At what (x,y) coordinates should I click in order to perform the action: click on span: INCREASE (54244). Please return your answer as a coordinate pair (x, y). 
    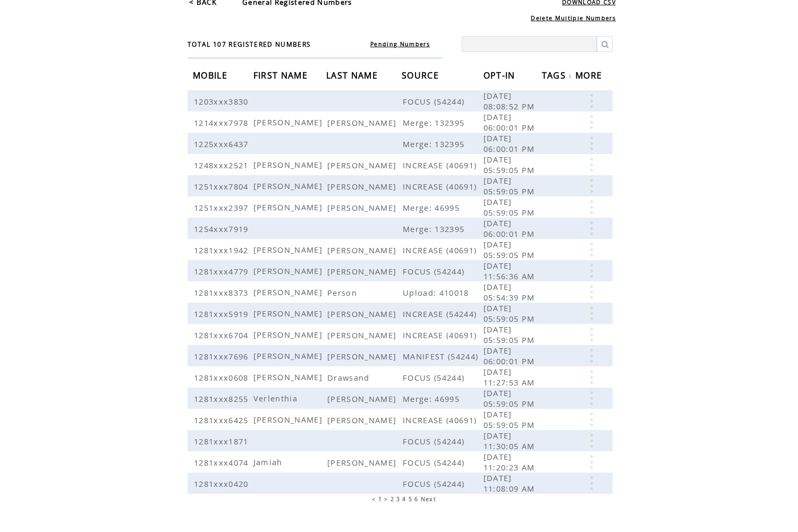
    Looking at the image, I should click on (441, 314).